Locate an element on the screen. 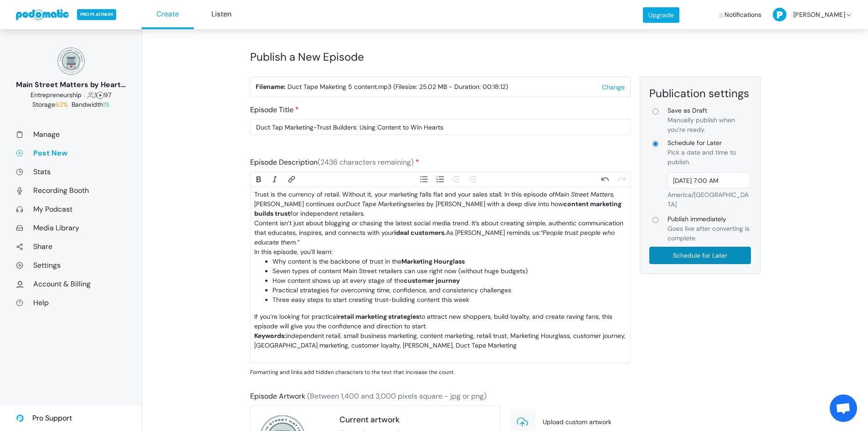 This screenshot has width=868, height=431. span: Publish immediately is located at coordinates (709, 218).